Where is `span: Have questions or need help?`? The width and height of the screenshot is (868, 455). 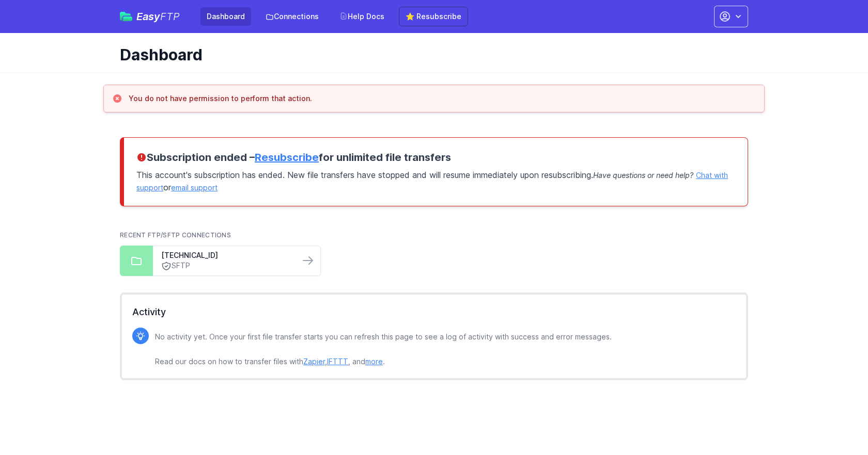 span: Have questions or need help? is located at coordinates (643, 175).